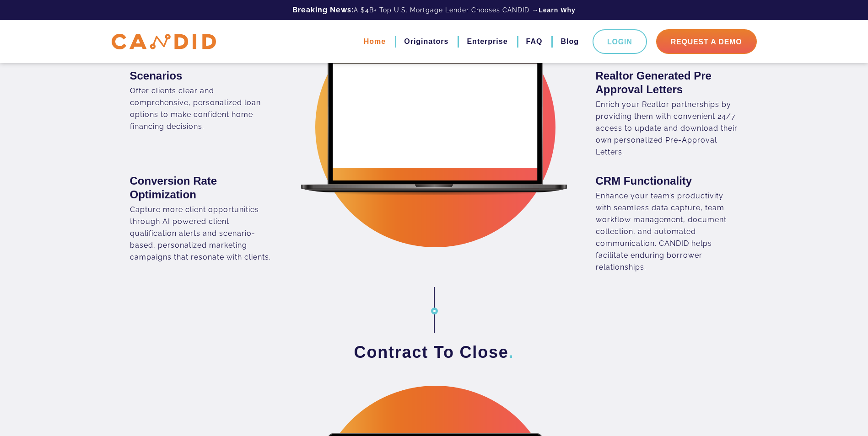  I want to click on a: FAQ, so click(535, 41).